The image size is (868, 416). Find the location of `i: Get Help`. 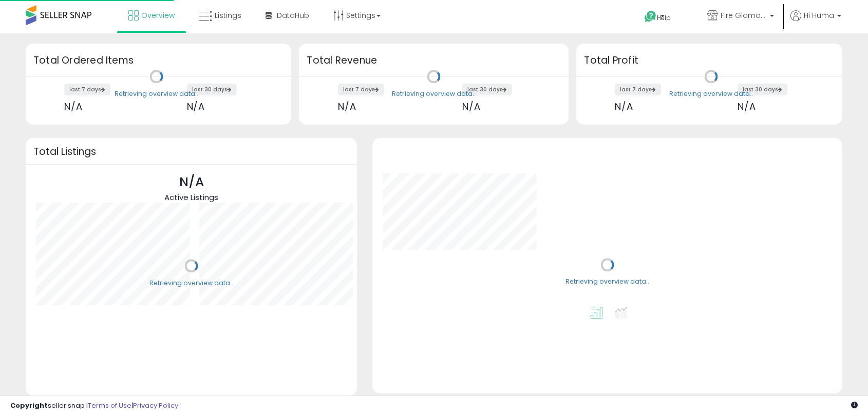

i: Get Help is located at coordinates (650, 16).